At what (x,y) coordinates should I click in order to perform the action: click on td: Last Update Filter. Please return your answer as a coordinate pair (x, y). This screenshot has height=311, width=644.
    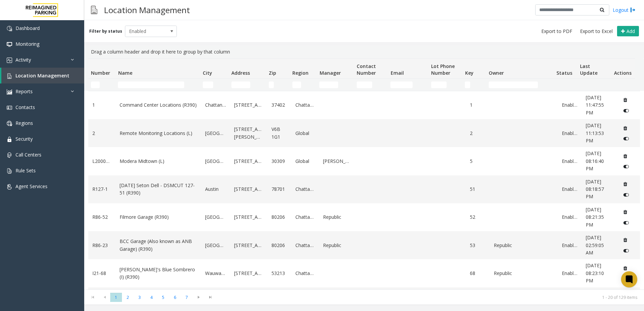
    Looking at the image, I should click on (594, 85).